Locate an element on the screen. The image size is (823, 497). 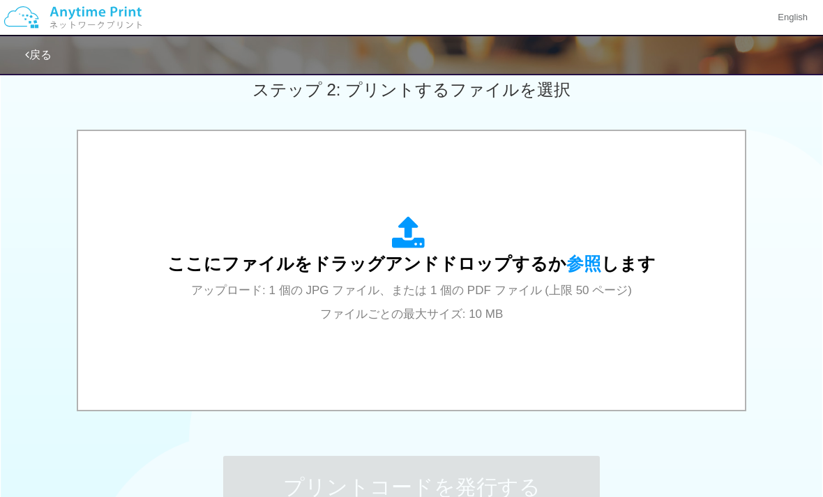
span: ここにファイルをドラッグアンドドロップするか します is located at coordinates (412, 264).